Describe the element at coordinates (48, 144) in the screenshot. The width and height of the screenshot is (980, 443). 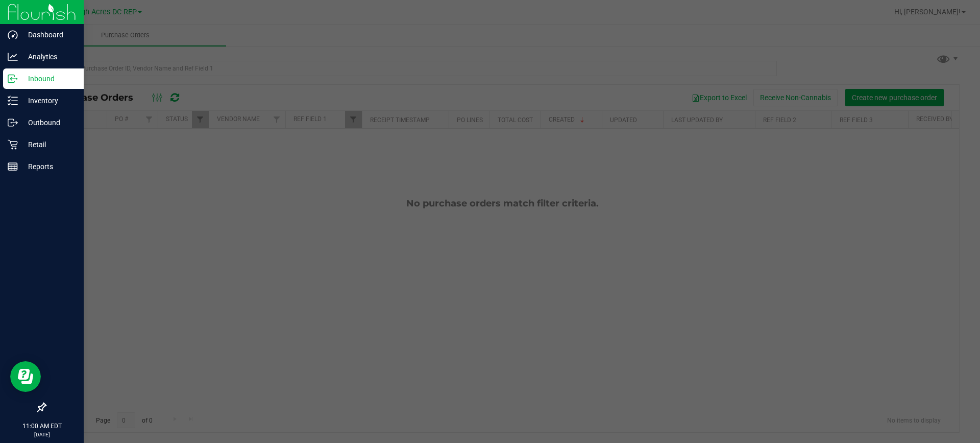
I see `p: Retail` at that location.